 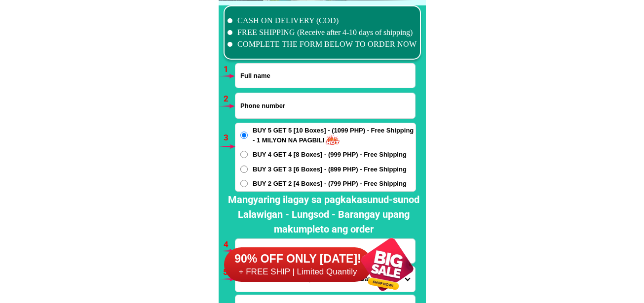 I want to click on h6: 5, so click(x=229, y=272).